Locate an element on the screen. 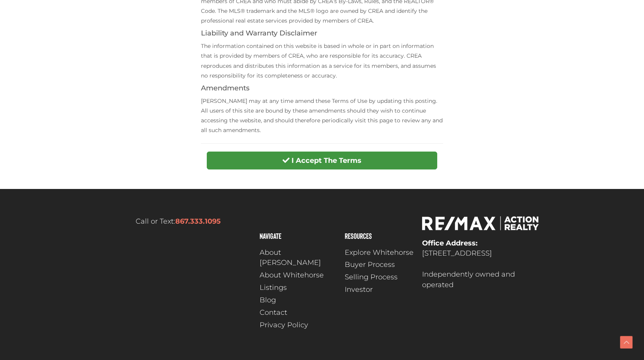 This screenshot has width=644, height=360. span: Listings is located at coordinates (274, 287).